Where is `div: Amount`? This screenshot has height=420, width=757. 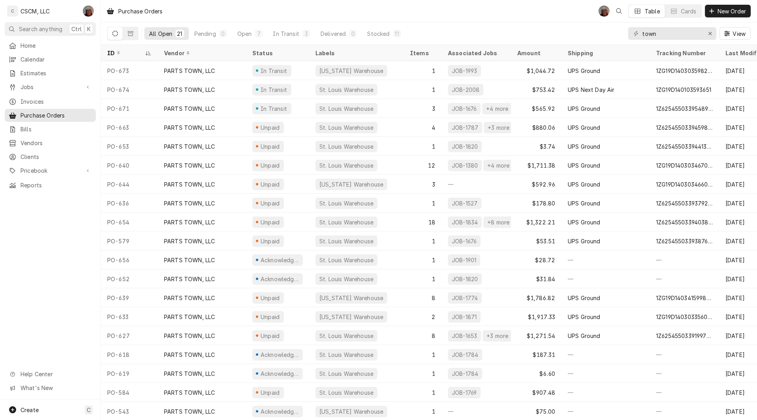
div: Amount is located at coordinates (536, 53).